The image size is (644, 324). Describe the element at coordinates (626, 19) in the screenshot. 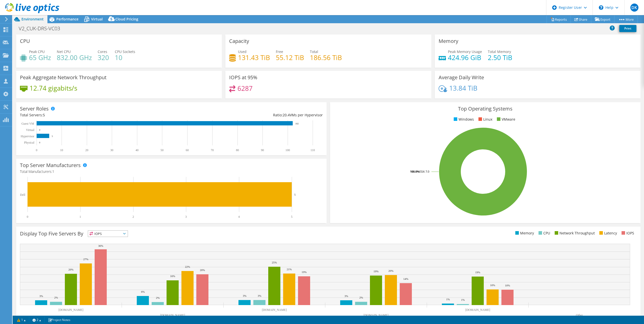

I see `a: More` at that location.